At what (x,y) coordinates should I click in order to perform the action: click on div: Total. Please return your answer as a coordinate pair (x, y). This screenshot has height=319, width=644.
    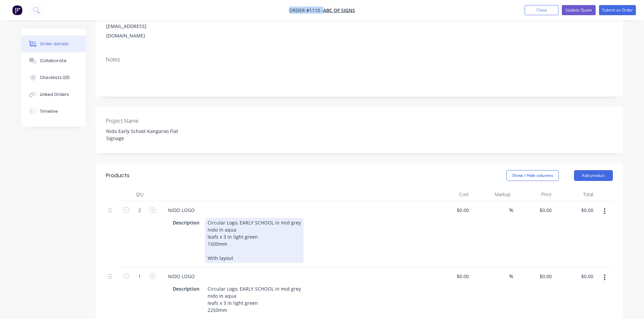
    Looking at the image, I should click on (574, 195).